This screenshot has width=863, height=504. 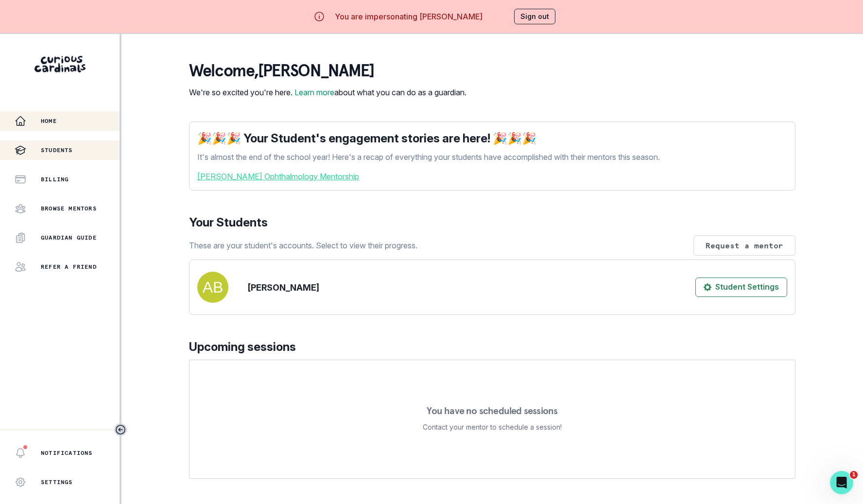 I want to click on p: These are your student's accounts. Select to view their progress., so click(x=303, y=246).